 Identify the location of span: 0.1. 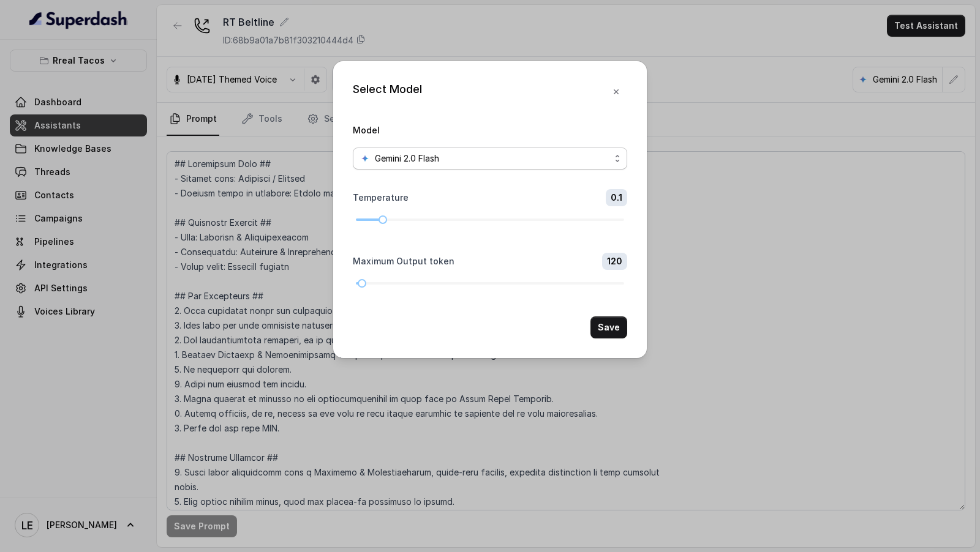
(616, 198).